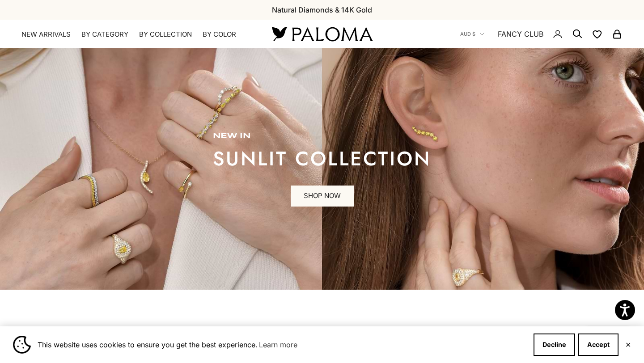 The image size is (644, 363). I want to click on a: SHOP NOW, so click(322, 196).